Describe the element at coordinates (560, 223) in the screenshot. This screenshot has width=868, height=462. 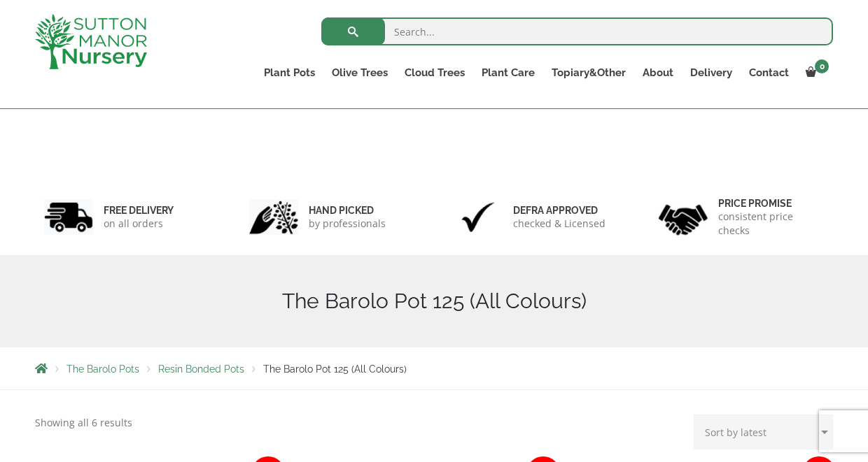
I see `p: checked & Licensed` at that location.